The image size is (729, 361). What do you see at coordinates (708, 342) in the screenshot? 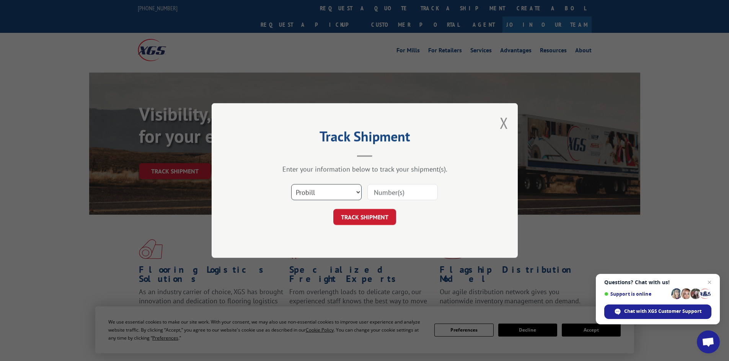
I see `div: Open chat` at bounding box center [708, 342].